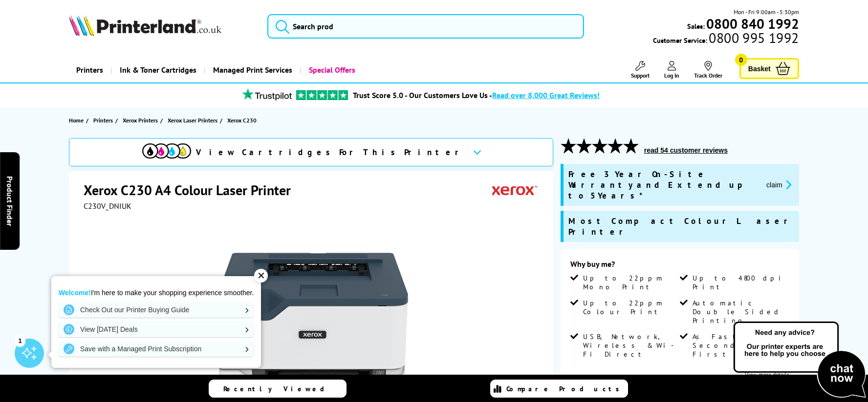  Describe the element at coordinates (546, 95) in the screenshot. I see `span: Read over 8,000 Great Reviews!` at that location.